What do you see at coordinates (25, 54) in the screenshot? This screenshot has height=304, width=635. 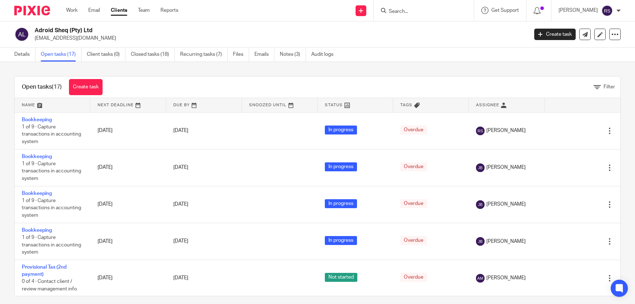 I see `a: Details` at bounding box center [25, 54].